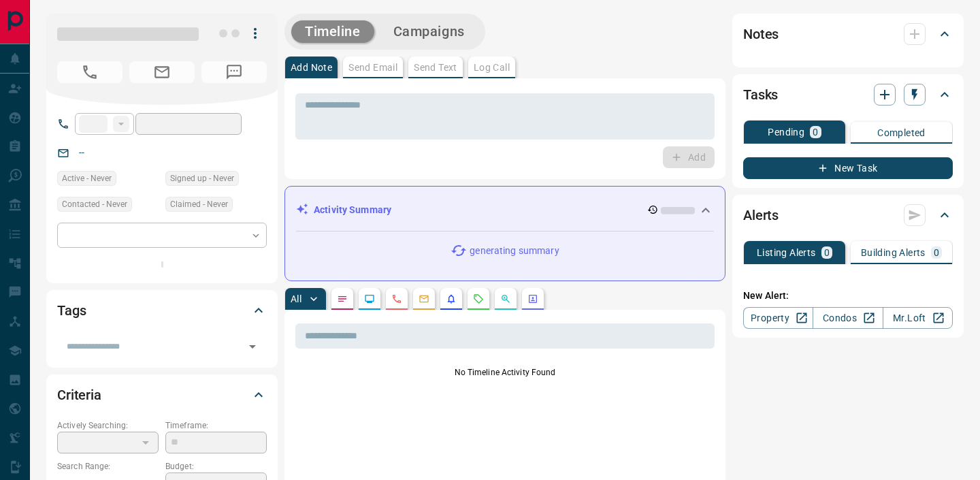 The width and height of the screenshot is (980, 480). I want to click on svg: Calls, so click(397, 299).